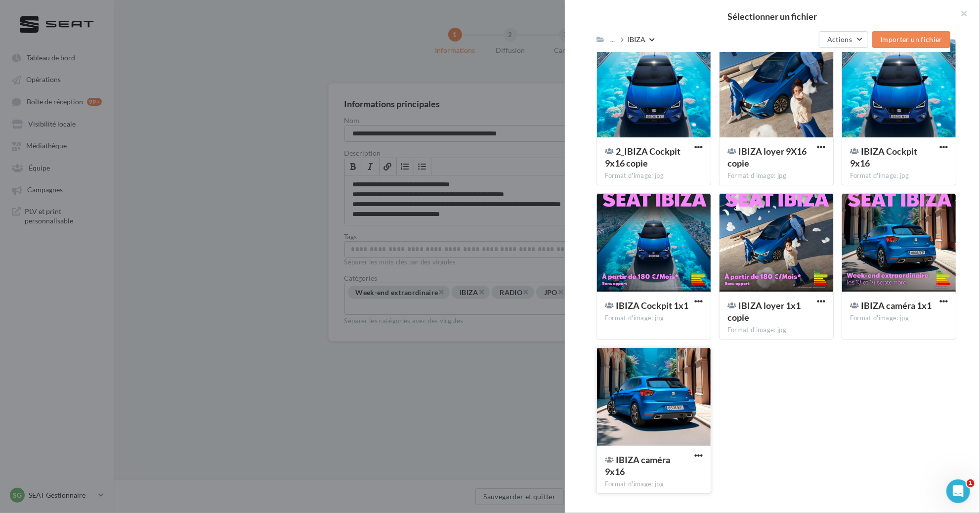 The height and width of the screenshot is (513, 980). What do you see at coordinates (773, 16) in the screenshot?
I see `h2: Sélectionner un fichier` at bounding box center [773, 16].